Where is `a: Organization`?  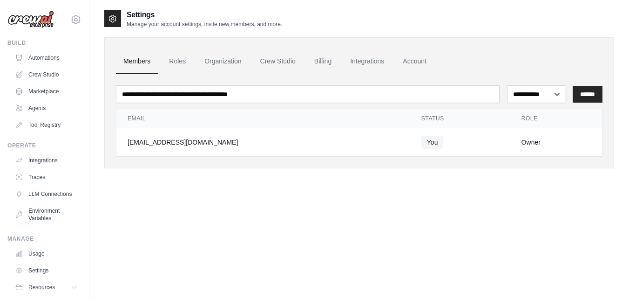 a: Organization is located at coordinates (223, 61).